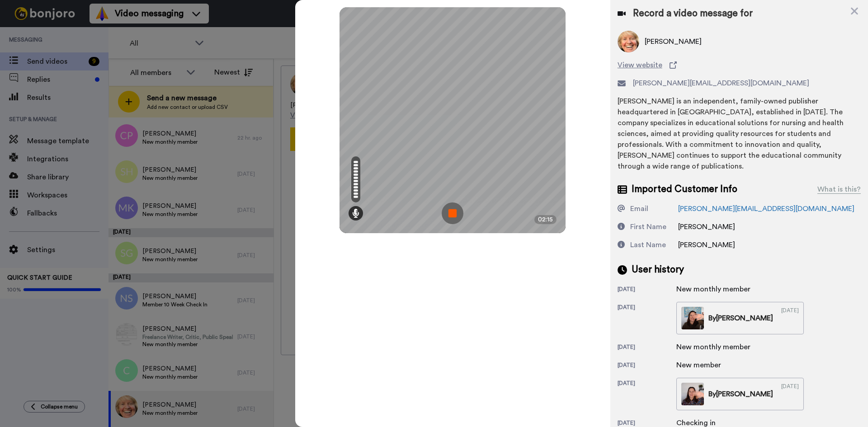  I want to click on span: Imported Customer Info, so click(684, 190).